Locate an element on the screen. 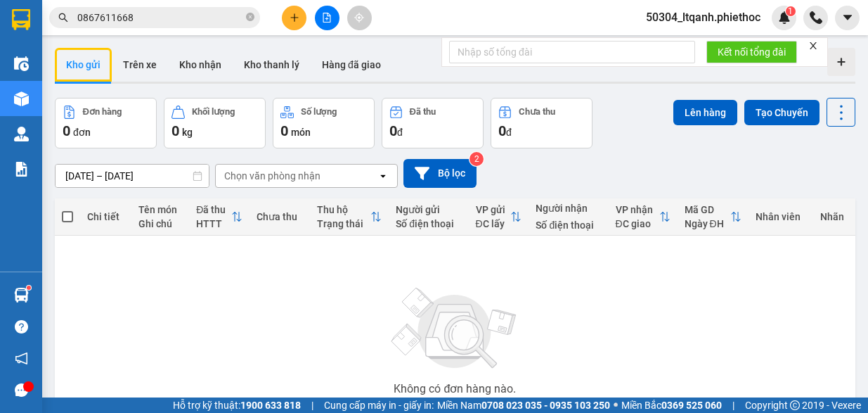  strong: 0369 525 060 is located at coordinates (691, 405).